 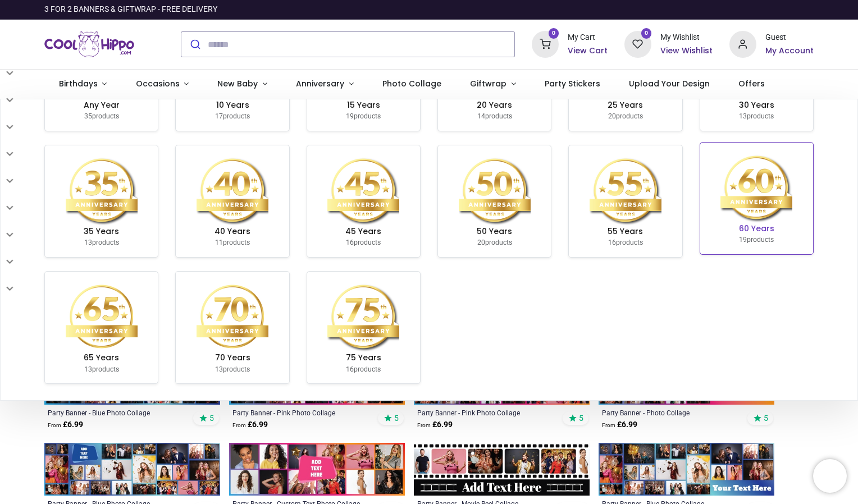 I want to click on div: Party Banner - Blue Photo Collage, so click(x=115, y=413).